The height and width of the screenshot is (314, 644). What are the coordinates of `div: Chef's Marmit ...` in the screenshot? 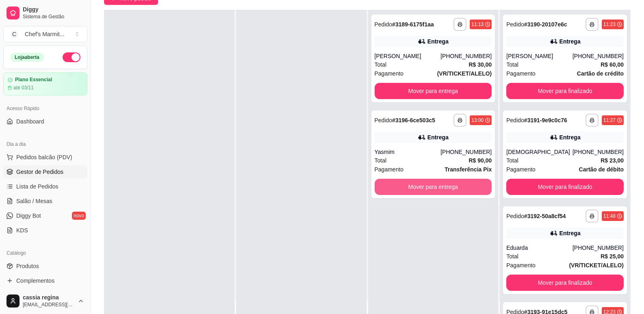 It's located at (45, 34).